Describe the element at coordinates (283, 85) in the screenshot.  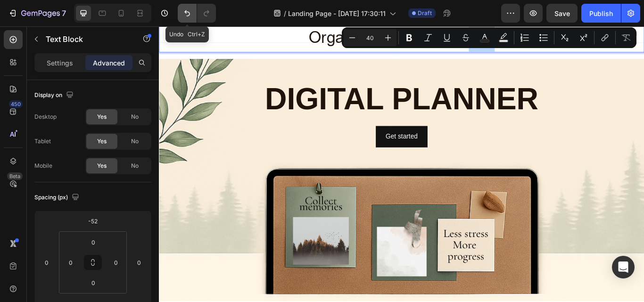
I see `h2: Rich Text Editor. Editing area: main` at that location.